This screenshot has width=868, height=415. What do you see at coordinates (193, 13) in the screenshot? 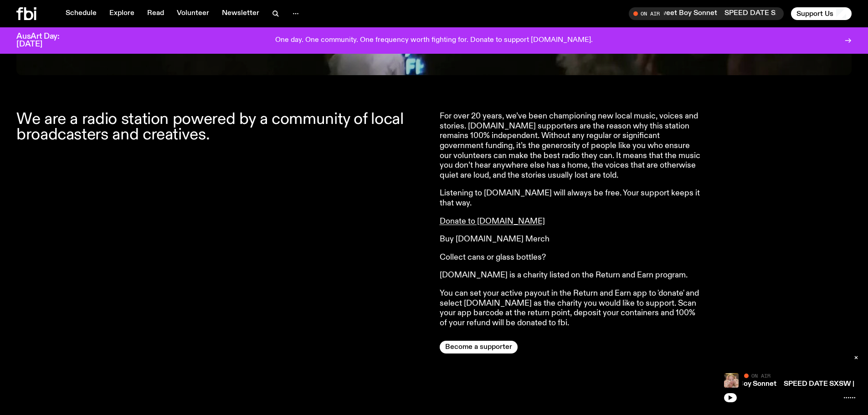
I see `a: Volunteer` at bounding box center [193, 13].